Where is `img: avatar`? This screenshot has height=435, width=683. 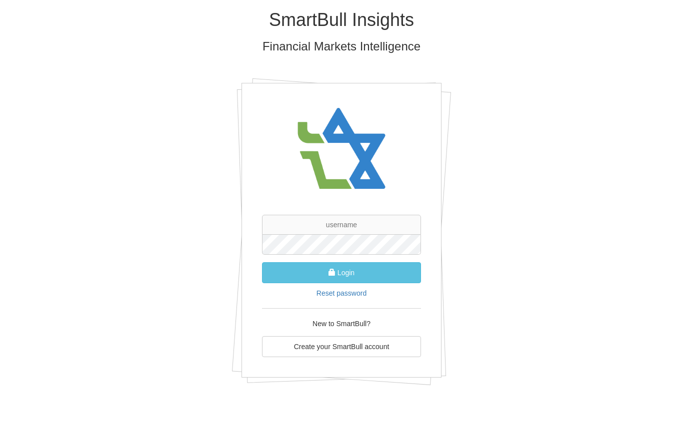 img: avatar is located at coordinates (341, 149).